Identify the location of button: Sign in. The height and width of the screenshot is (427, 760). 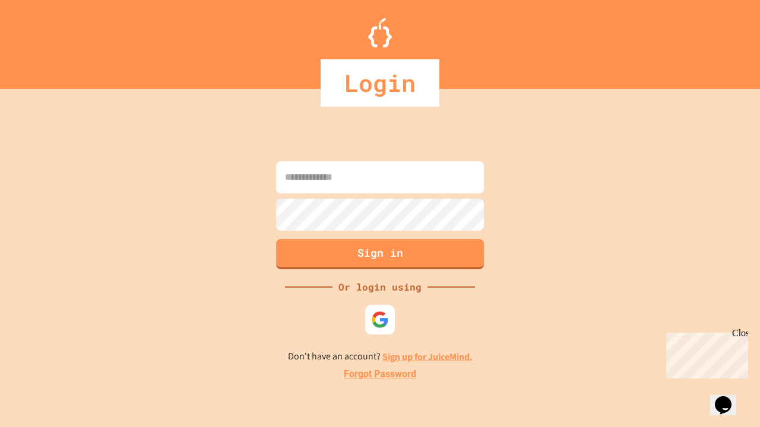
(380, 254).